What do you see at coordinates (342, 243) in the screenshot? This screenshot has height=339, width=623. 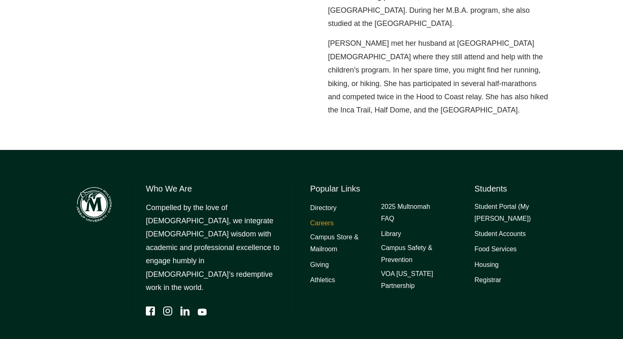 I see `a: Campus Store & Mailroom` at bounding box center [342, 243].